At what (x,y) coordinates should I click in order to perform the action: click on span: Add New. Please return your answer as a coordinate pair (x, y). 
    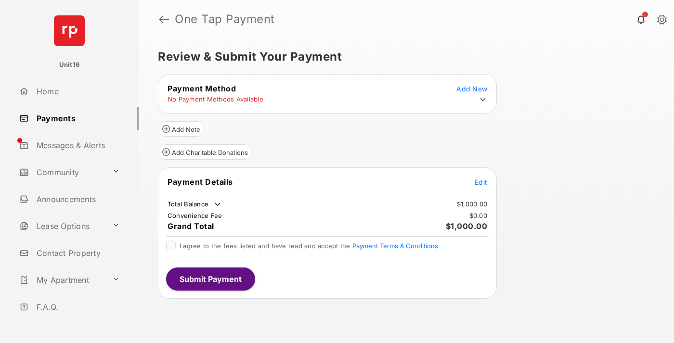
    Looking at the image, I should click on (471, 89).